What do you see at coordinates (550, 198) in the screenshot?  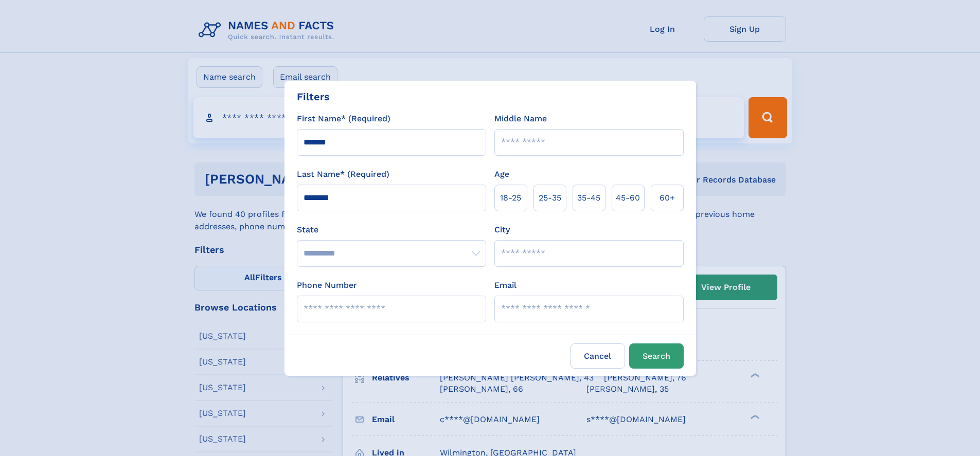 I see `span: 25‑35` at bounding box center [550, 198].